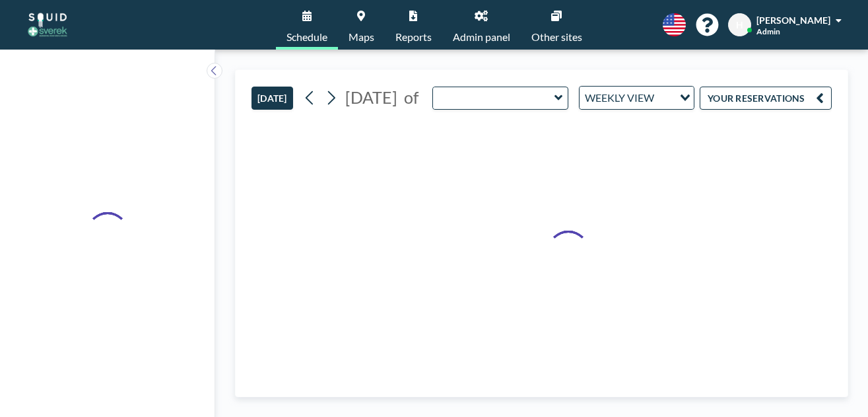  What do you see at coordinates (48, 25) in the screenshot?
I see `img: organization-logo` at bounding box center [48, 25].